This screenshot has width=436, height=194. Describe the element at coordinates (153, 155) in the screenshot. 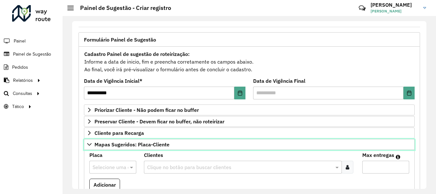

I see `label: Clientes` at that location.